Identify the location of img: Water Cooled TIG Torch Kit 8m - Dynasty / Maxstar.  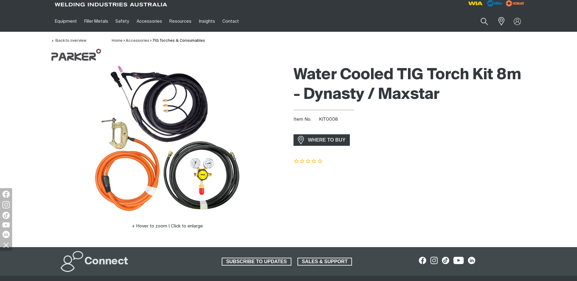
(167, 138).